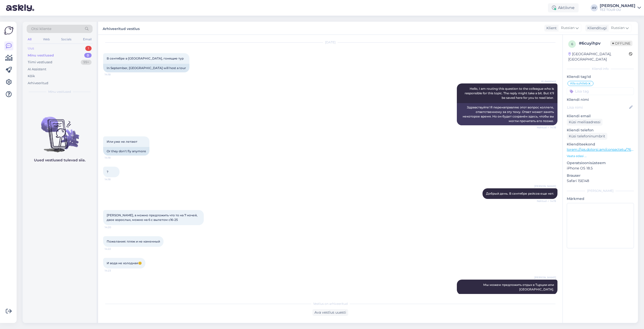  Describe the element at coordinates (520, 193) in the screenshot. I see `span: Добрый день. В сентябре рейсов еще нет.` at that location.